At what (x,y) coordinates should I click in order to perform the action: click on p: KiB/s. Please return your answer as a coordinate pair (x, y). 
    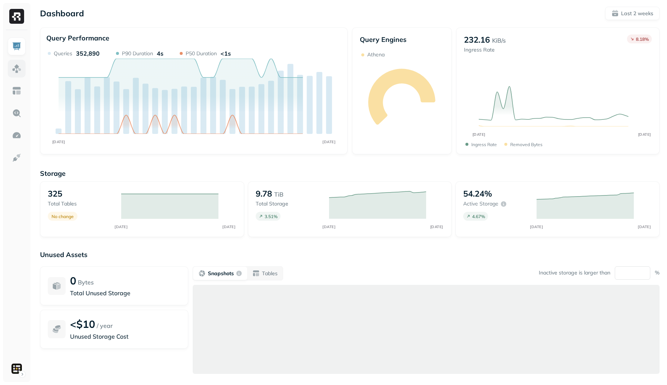
    Looking at the image, I should click on (499, 40).